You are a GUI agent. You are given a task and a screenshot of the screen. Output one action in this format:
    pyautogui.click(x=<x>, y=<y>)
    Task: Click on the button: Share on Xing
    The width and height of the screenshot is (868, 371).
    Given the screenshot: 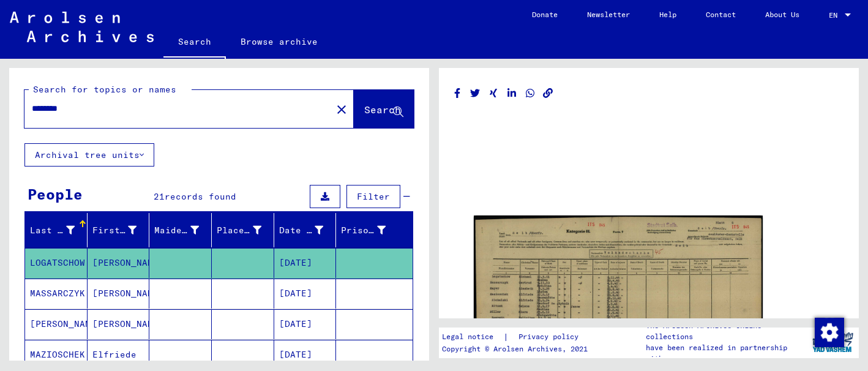 What is the action you would take?
    pyautogui.click(x=493, y=93)
    